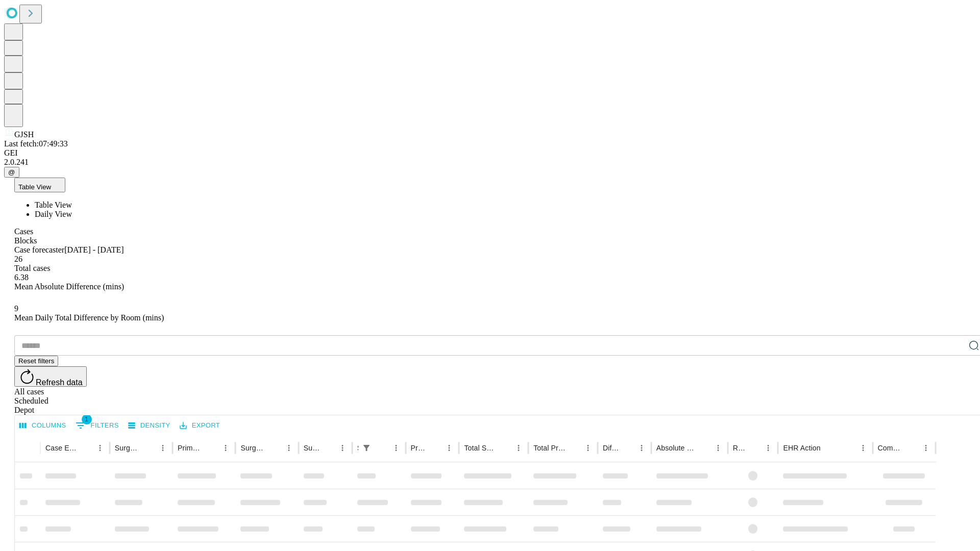 Image resolution: width=980 pixels, height=551 pixels. I want to click on span: GJSH, so click(24, 134).